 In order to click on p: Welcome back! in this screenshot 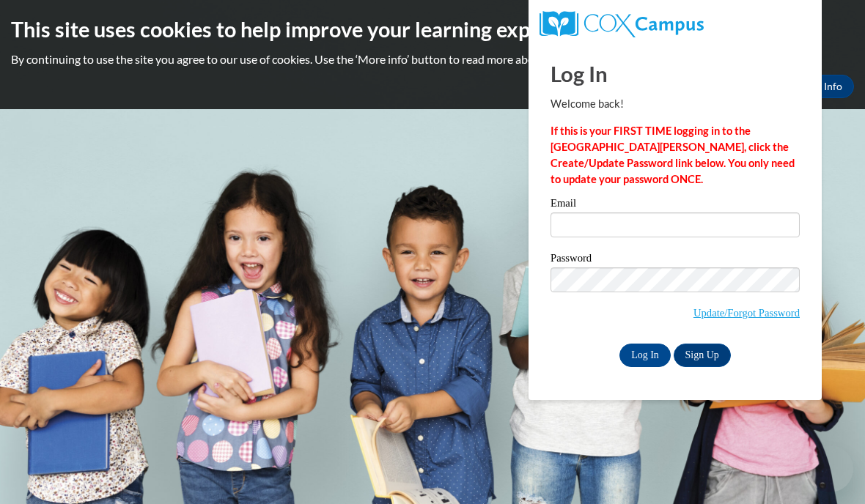, I will do `click(675, 104)`.